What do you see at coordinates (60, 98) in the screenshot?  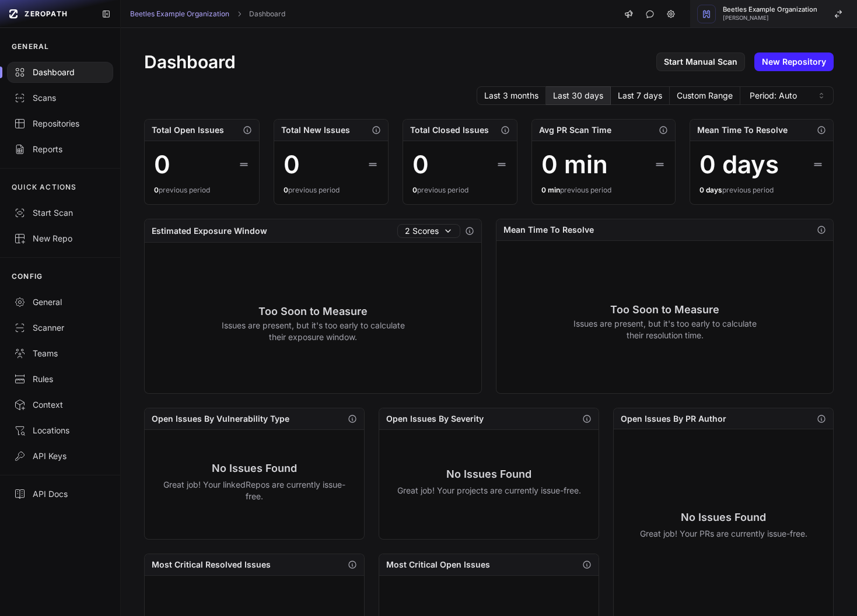 I see `div: Scans` at bounding box center [60, 98].